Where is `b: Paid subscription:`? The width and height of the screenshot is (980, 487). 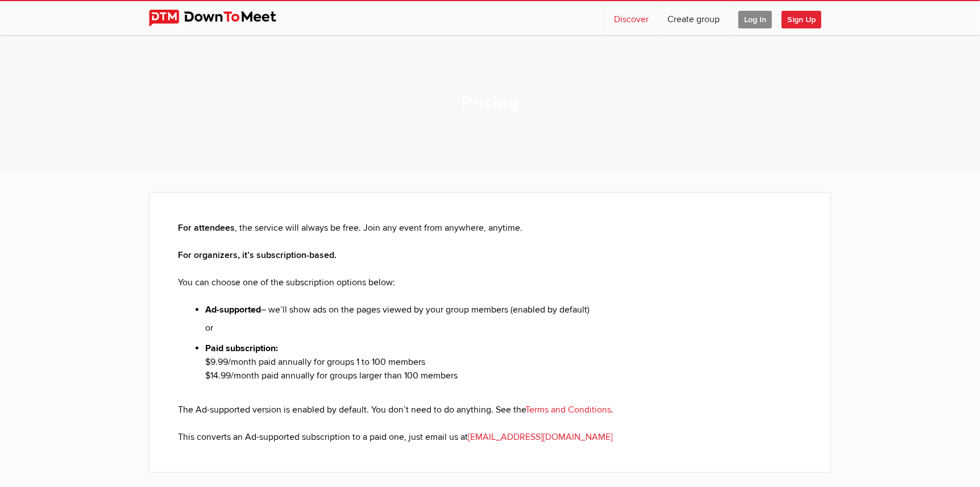 b: Paid subscription: is located at coordinates (241, 348).